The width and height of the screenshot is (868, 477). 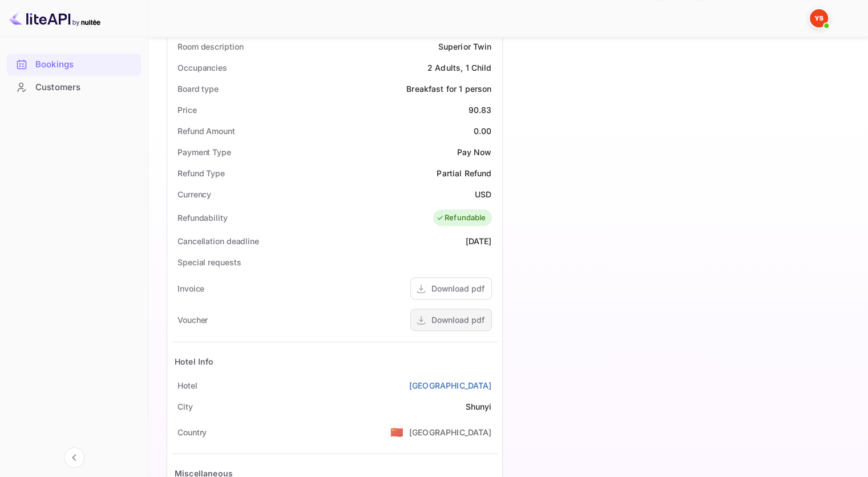 What do you see at coordinates (209, 262) in the screenshot?
I see `div: Special requests` at bounding box center [209, 262].